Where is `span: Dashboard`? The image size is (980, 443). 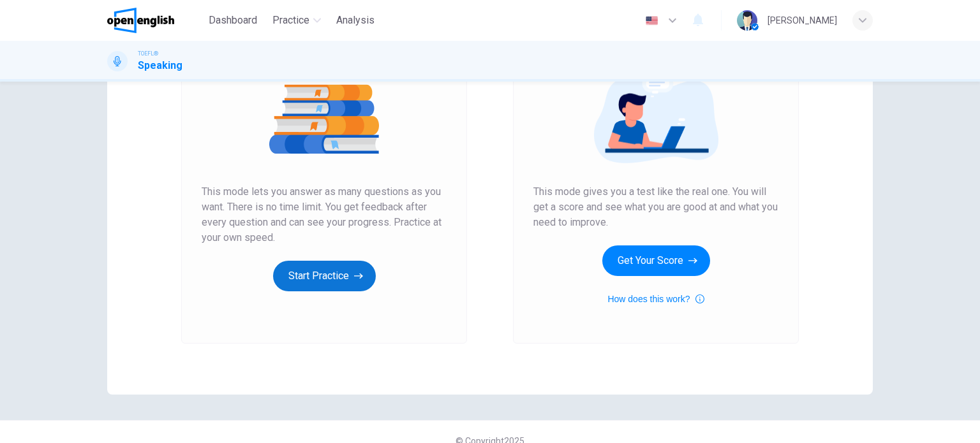
span: Dashboard is located at coordinates (233, 20).